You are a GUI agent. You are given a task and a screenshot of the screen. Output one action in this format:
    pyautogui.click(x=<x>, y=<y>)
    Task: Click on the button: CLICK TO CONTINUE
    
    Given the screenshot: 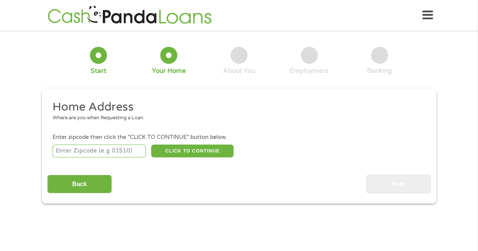 What is the action you would take?
    pyautogui.click(x=192, y=151)
    